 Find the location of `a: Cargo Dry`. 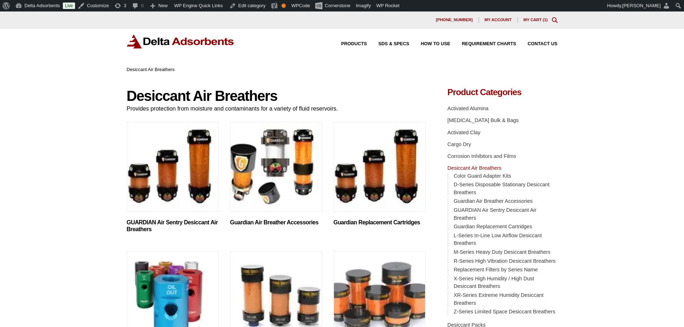

a: Cargo Dry is located at coordinates (459, 144).